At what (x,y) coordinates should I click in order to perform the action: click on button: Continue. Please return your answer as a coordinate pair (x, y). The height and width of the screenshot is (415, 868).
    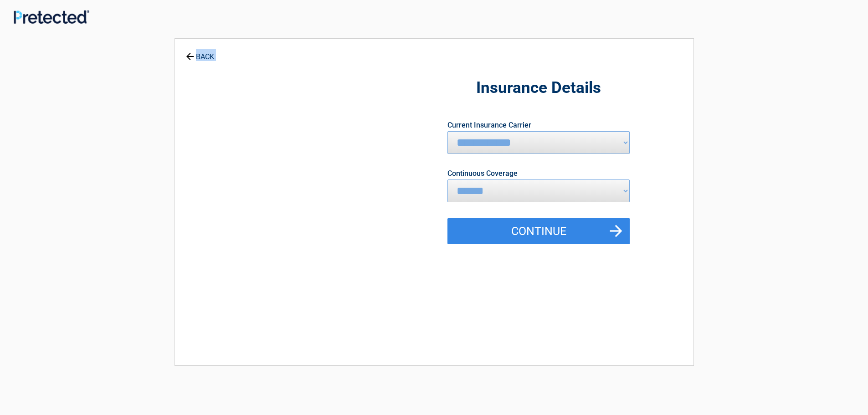
    Looking at the image, I should click on (538, 232).